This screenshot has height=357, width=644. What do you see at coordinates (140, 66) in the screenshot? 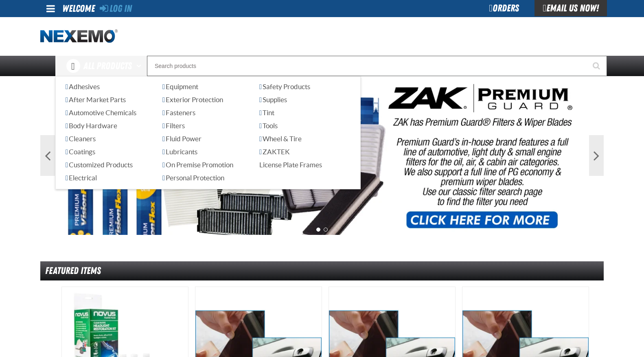
I see `button: Open All Products pages` at bounding box center [140, 66].